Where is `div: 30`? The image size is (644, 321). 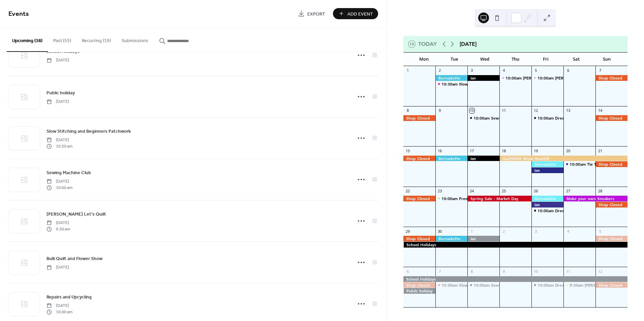 div: 30 is located at coordinates (440, 231).